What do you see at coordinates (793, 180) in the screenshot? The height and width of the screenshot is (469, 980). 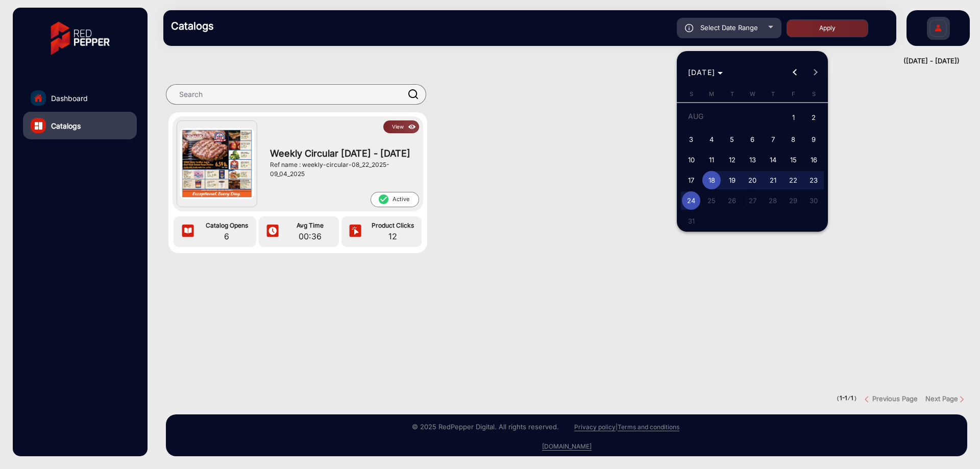 I see `button: August 22, 2025` at bounding box center [793, 180].